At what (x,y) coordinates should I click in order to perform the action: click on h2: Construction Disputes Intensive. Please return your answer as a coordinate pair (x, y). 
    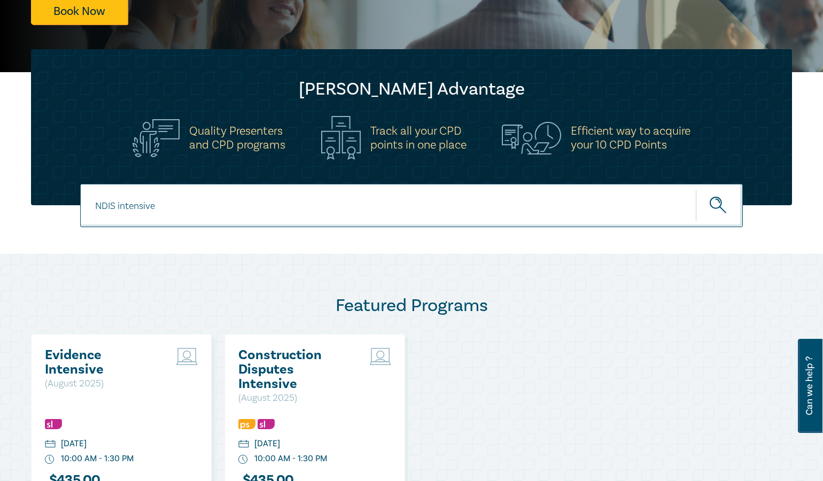
    Looking at the image, I should click on (296, 369).